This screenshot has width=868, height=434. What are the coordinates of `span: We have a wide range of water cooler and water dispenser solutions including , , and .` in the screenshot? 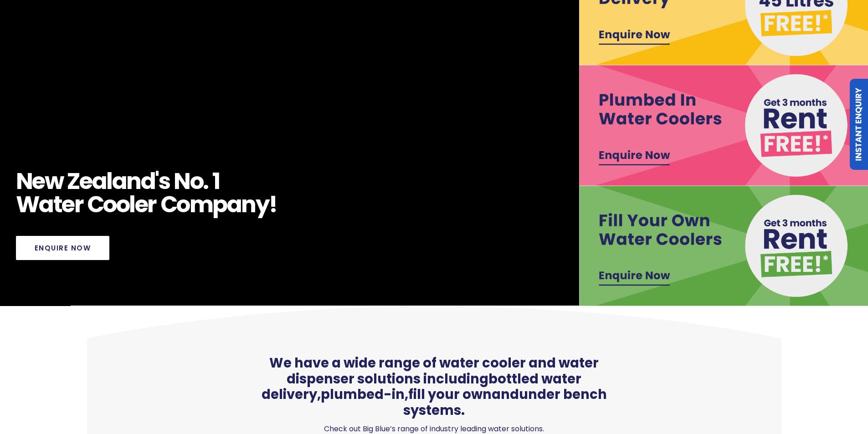 It's located at (434, 387).